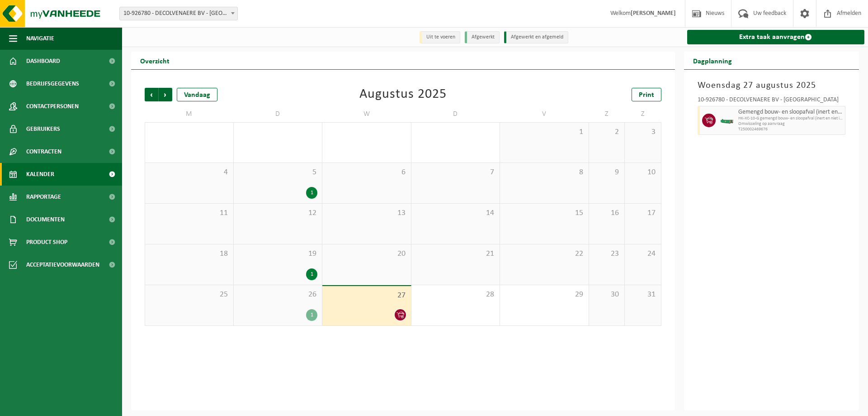 The width and height of the screenshot is (868, 416). I want to click on span: 3, so click(642, 132).